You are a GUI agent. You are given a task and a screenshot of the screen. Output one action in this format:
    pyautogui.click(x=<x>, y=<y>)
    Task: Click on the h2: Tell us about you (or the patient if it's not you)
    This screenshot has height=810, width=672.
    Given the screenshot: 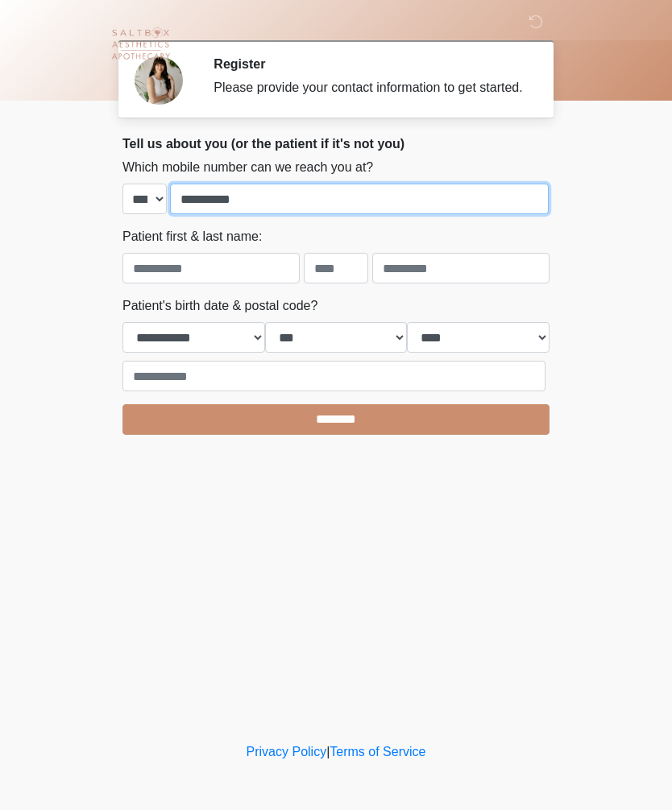 What is the action you would take?
    pyautogui.click(x=336, y=143)
    